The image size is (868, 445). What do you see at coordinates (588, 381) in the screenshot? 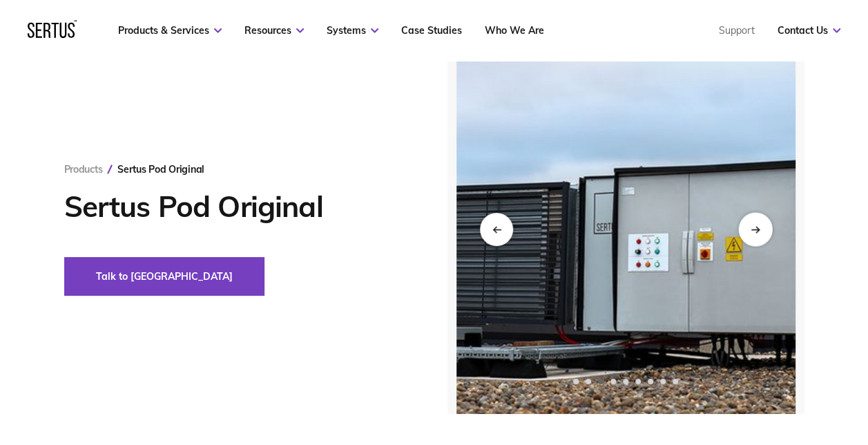
I see `span: Go to slide 2` at bounding box center [588, 381].